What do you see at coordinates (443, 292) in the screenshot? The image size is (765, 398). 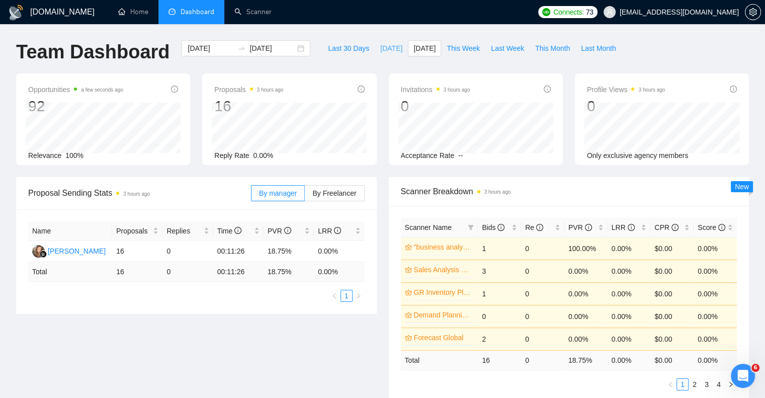 I see `a: GR Inventory Planning Global` at bounding box center [443, 292].